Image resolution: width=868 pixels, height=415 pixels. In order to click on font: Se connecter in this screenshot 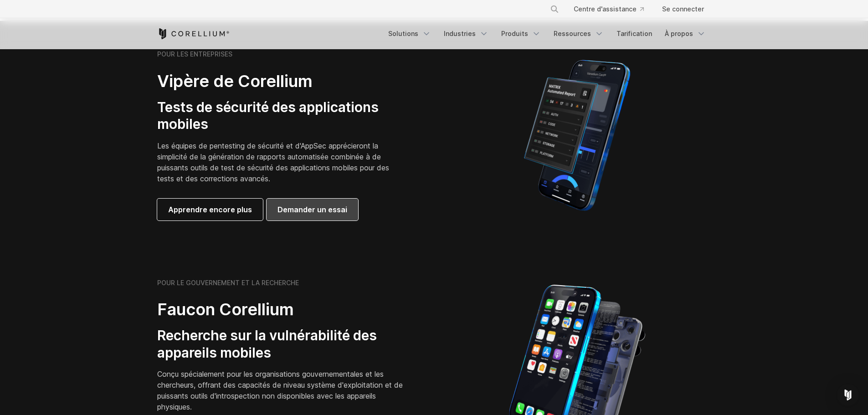, I will do `click(683, 8)`.